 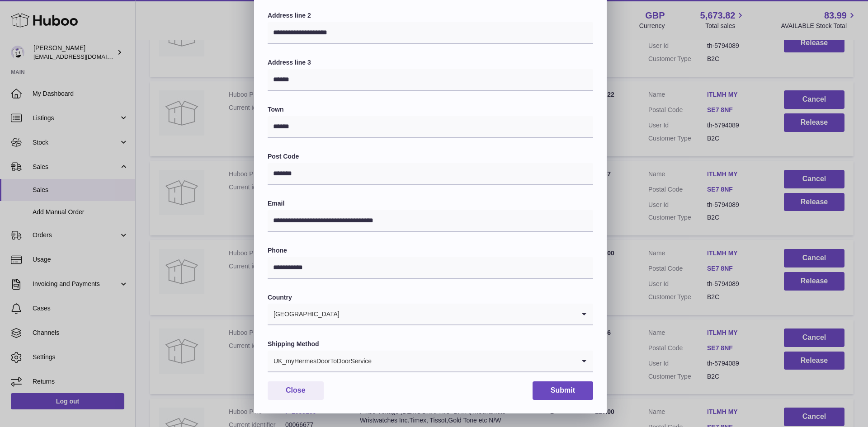 I want to click on button: Close, so click(x=296, y=390).